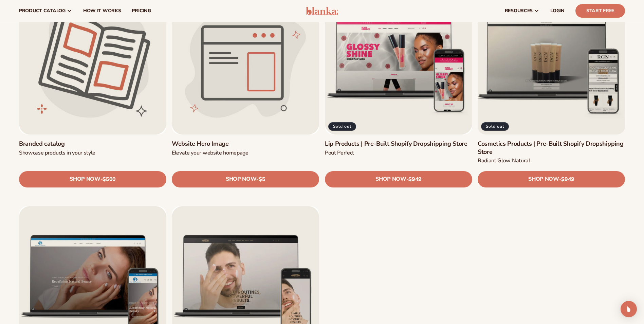  Describe the element at coordinates (399, 144) in the screenshot. I see `a: Lip Products | Pre-Built Shopify Dropshipping Store` at that location.